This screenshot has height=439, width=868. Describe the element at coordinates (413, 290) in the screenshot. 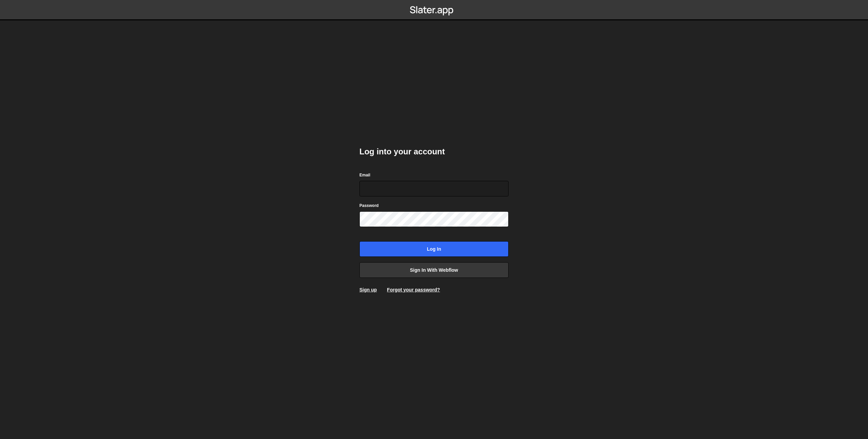

I see `a: Forgot your password?` at that location.